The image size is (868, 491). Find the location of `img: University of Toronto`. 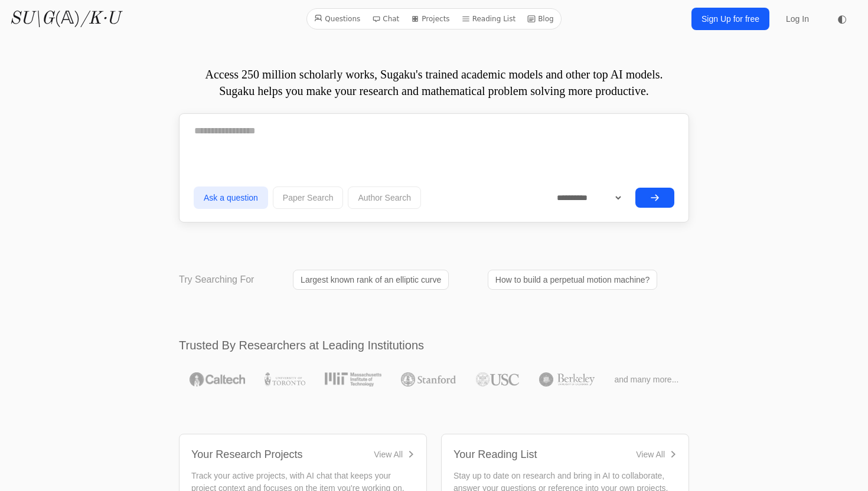

img: University of Toronto is located at coordinates (285, 380).